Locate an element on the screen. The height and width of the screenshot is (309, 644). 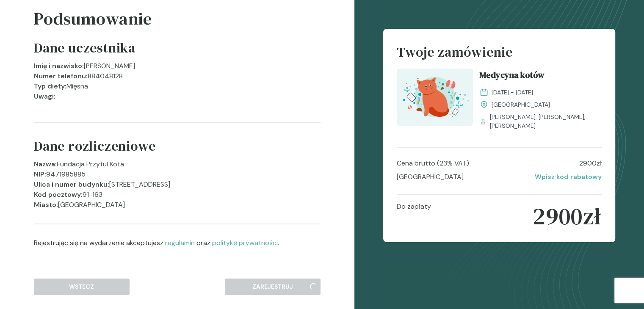
p: Numer telefonu : is located at coordinates (60, 76).